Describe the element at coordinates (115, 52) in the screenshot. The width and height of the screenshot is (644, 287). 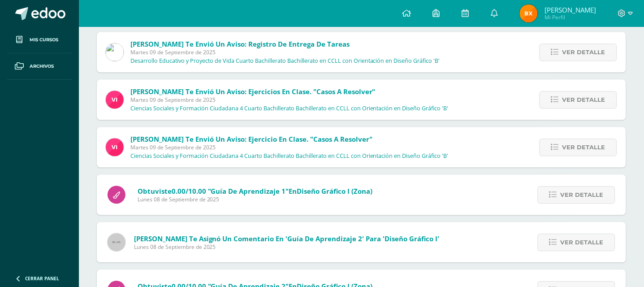
I see `img: 6dfd641176813817be49ede9ad67d1c4.png` at that location.